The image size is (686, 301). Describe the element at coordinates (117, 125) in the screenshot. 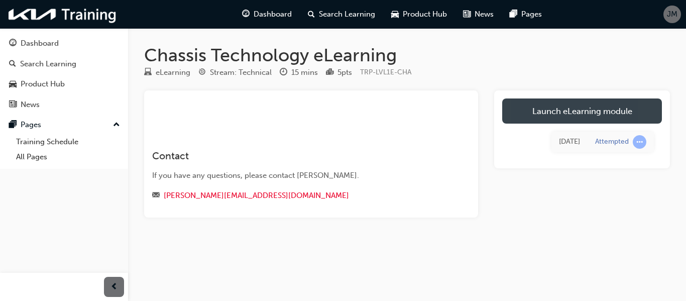

I see `span: up-icon` at that location.